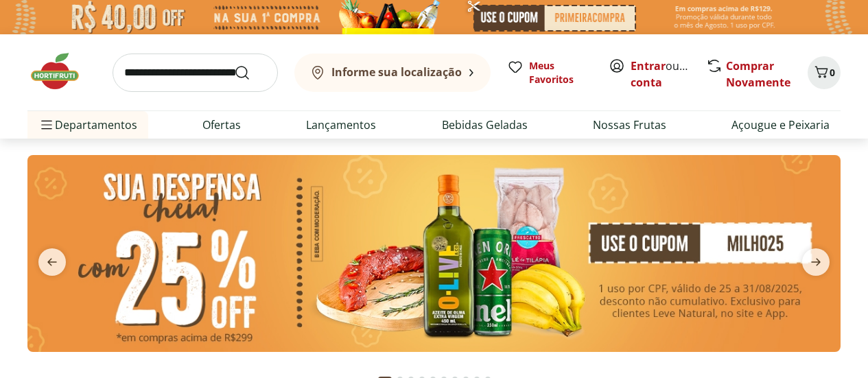 This screenshot has width=868, height=378. I want to click on span: Meus Favoritos, so click(561, 73).